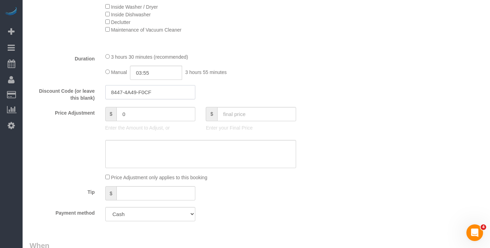  Describe the element at coordinates (146, 30) in the screenshot. I see `span: Maintenance of Vacuum Cleaner` at that location.